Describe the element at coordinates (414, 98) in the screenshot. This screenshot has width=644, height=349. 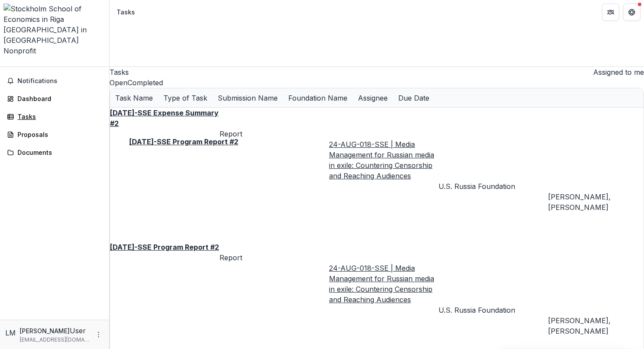
I see `div: Due Date` at that location.